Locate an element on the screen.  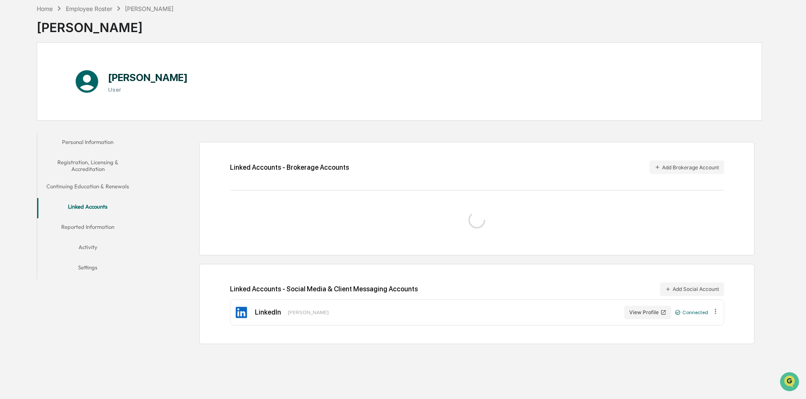
div: Start new chat is located at coordinates (84, 69).